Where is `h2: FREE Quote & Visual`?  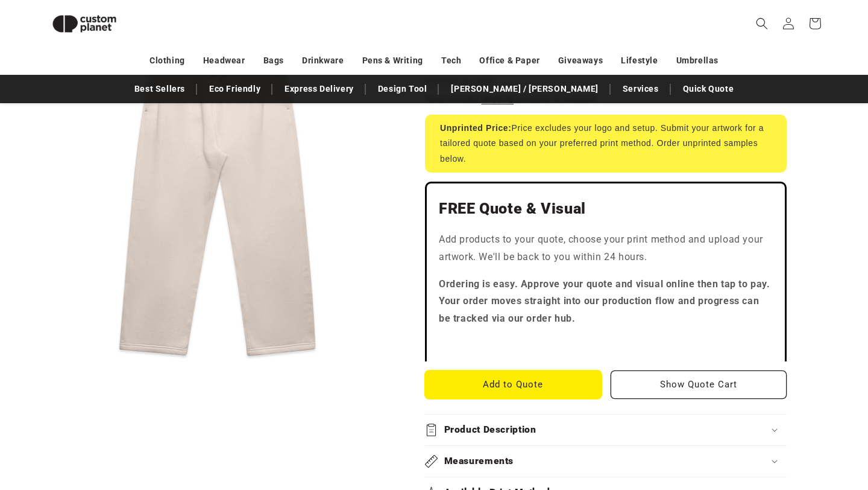 h2: FREE Quote & Visual is located at coordinates (606, 209).